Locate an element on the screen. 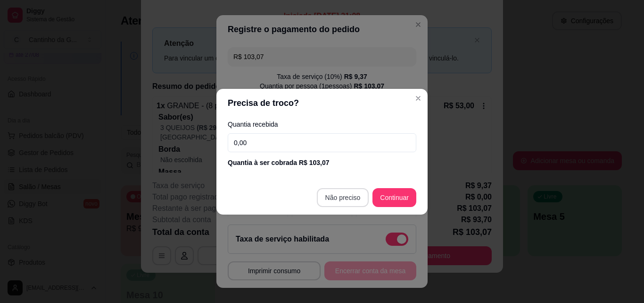 The width and height of the screenshot is (644, 303). label: Quantia recebida is located at coordinates (322, 124).